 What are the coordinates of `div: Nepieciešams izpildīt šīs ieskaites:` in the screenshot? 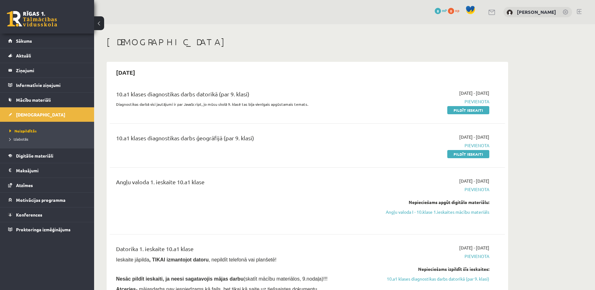 It's located at (430, 269).